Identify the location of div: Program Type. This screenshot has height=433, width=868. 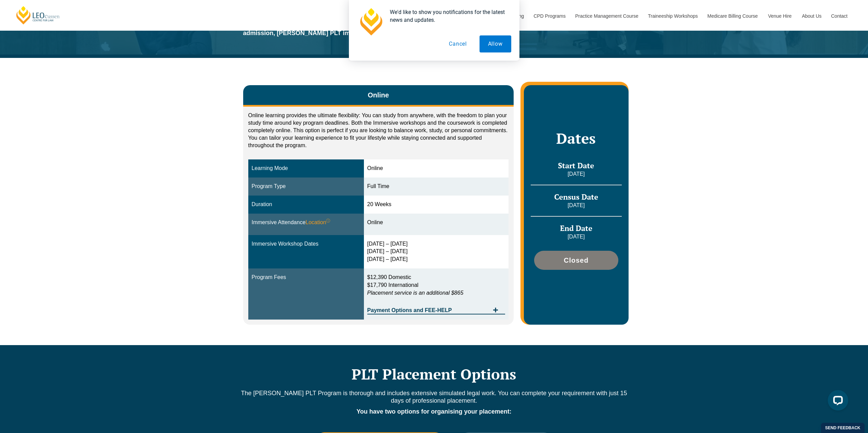
(306, 186).